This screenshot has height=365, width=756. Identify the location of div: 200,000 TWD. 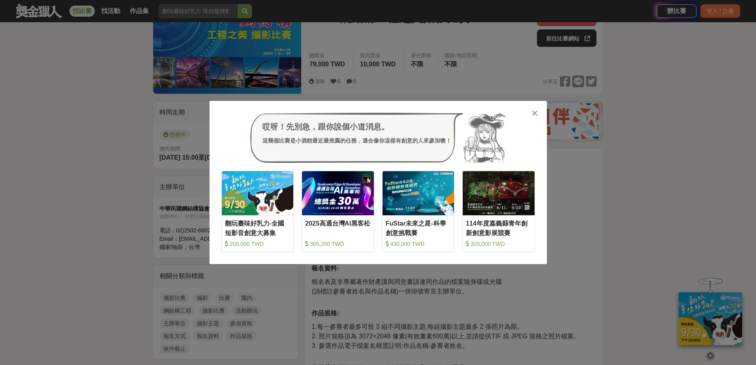
(258, 244).